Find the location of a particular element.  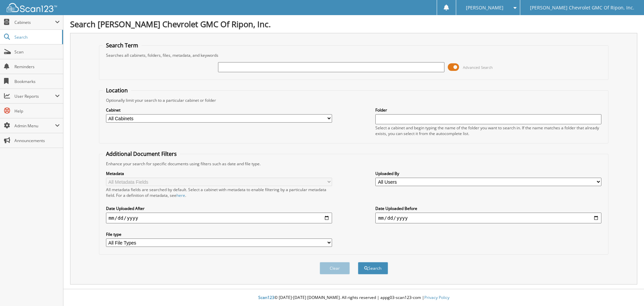

button: Clear is located at coordinates (334, 268).